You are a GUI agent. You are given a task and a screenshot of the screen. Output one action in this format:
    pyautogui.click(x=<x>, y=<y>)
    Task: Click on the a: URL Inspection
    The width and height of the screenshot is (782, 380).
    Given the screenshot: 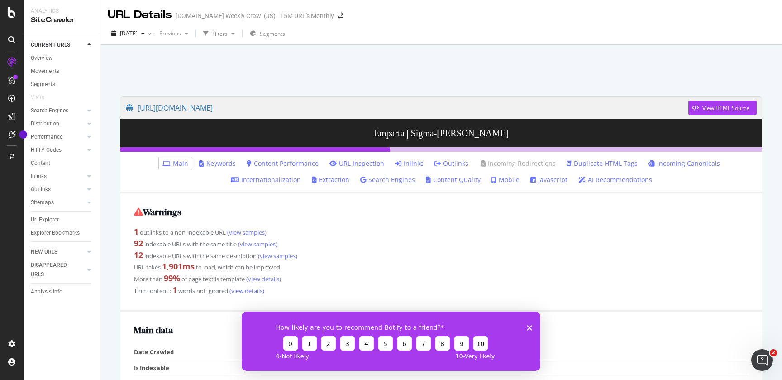 What is the action you would take?
    pyautogui.click(x=357, y=163)
    